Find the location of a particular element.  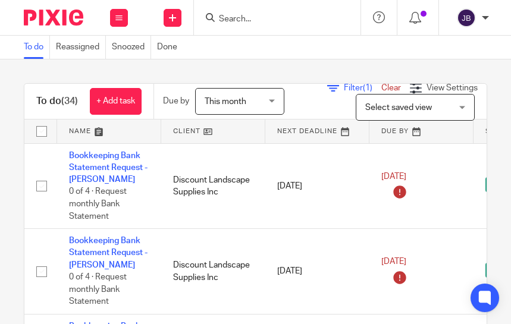

a: + Add task is located at coordinates (115, 101).